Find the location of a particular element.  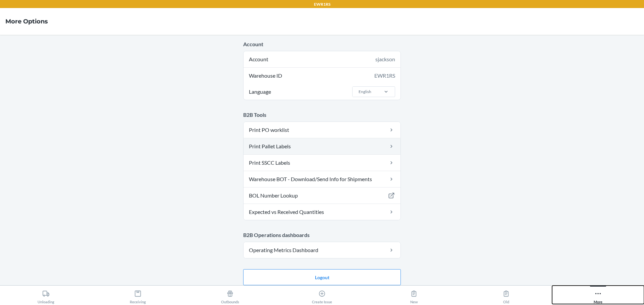

a: Expected vs Received Quantities is located at coordinates (322, 212).